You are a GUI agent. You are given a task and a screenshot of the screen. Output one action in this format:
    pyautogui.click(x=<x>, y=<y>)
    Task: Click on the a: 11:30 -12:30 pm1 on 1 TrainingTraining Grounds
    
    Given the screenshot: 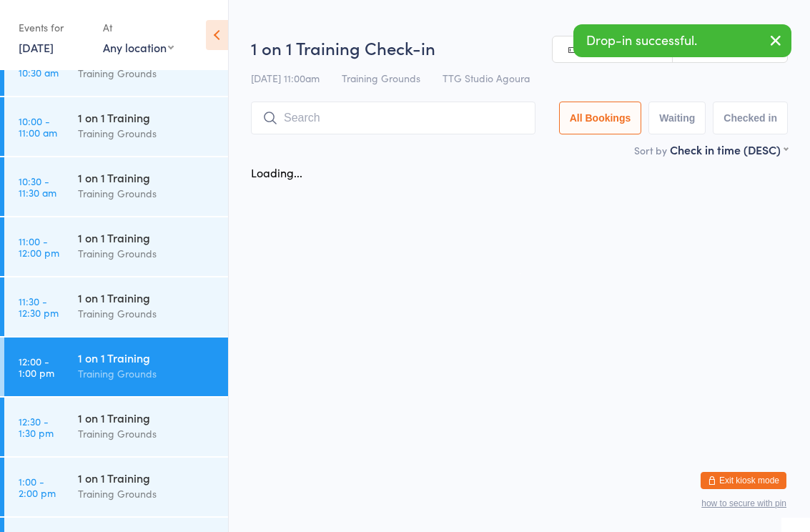 What is the action you would take?
    pyautogui.click(x=116, y=306)
    